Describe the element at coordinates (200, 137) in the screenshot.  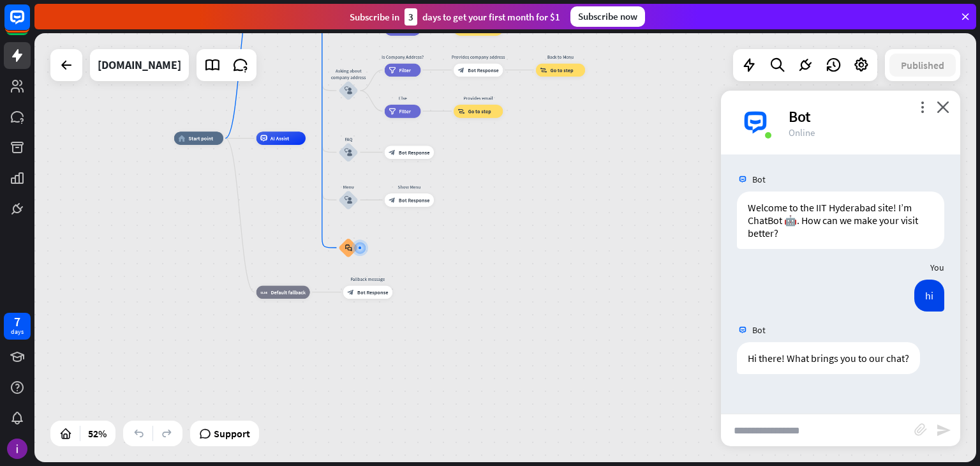
I see `span: Start point` at that location.